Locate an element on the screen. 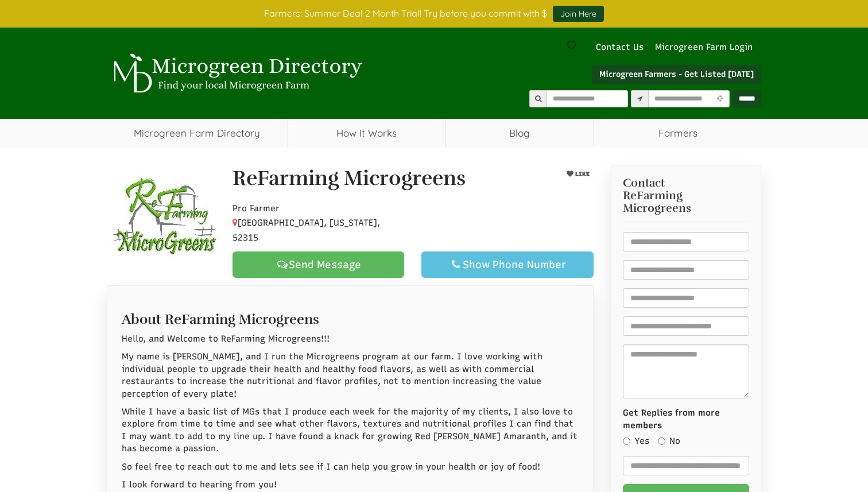 This screenshot has height=492, width=868. span: ReFarming Microgreens is located at coordinates (686, 202).